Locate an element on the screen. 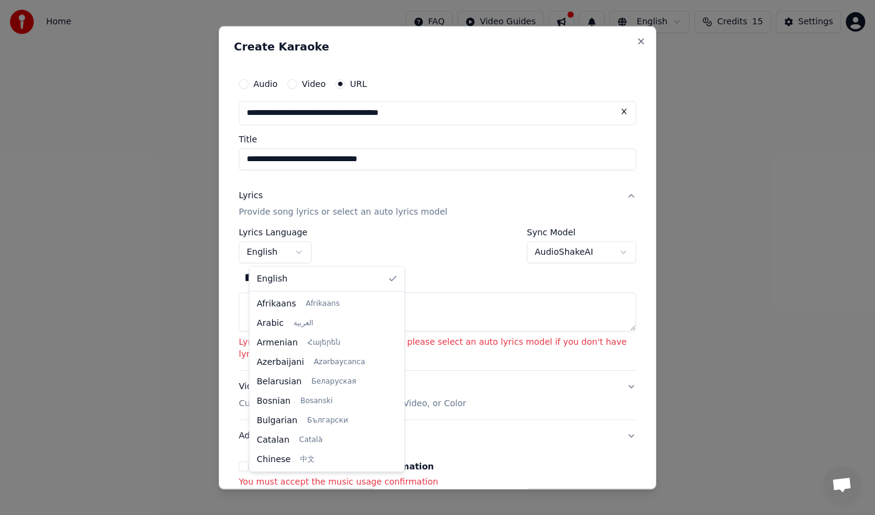 The height and width of the screenshot is (515, 875). span: Беларуская is located at coordinates (334, 381).